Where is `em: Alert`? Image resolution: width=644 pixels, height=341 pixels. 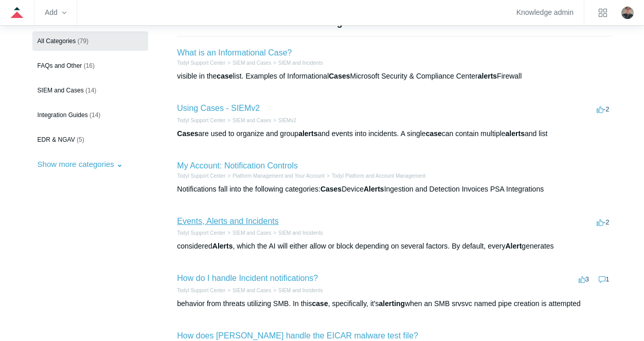 em: Alert is located at coordinates (513, 246).